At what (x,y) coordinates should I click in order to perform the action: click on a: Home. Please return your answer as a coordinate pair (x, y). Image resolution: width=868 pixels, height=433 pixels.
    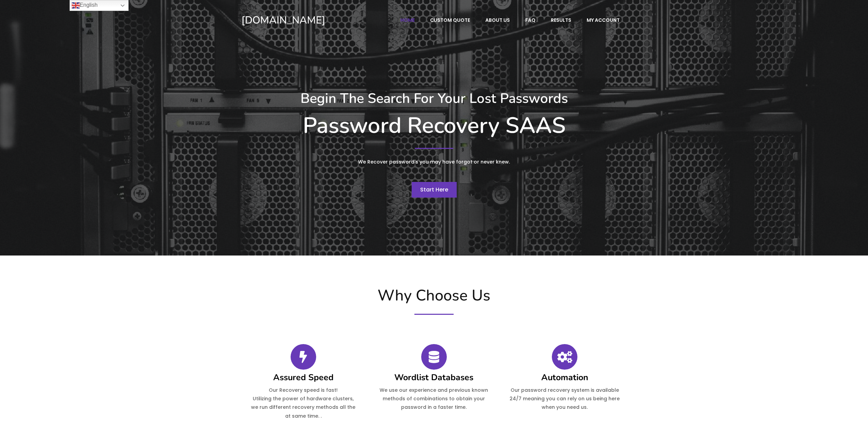
    Looking at the image, I should click on (408, 20).